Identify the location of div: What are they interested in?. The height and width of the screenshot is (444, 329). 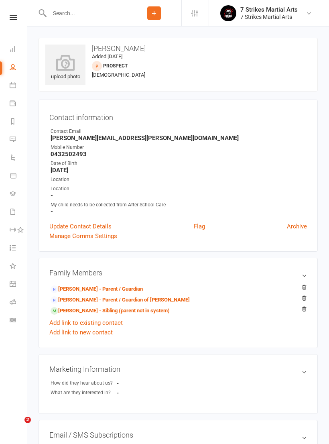
(83, 392).